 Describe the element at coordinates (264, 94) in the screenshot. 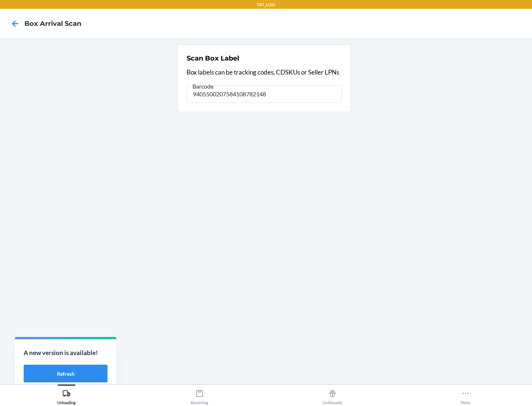

I see `input: Barcode` at that location.